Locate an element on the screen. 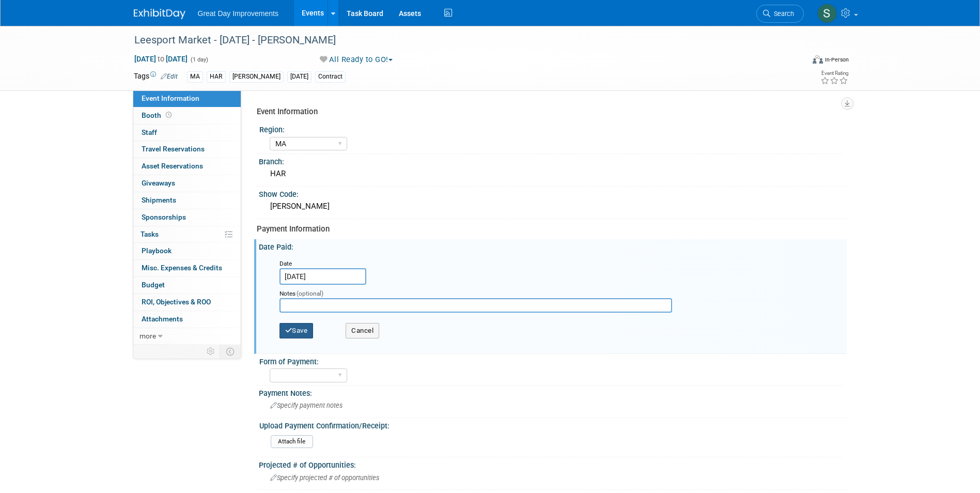  div: Branch: is located at coordinates (553, 160).